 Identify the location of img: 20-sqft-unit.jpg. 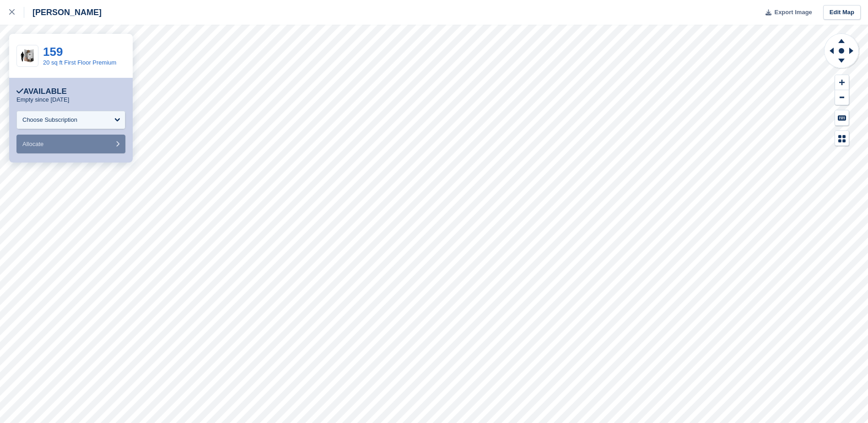
(27, 56).